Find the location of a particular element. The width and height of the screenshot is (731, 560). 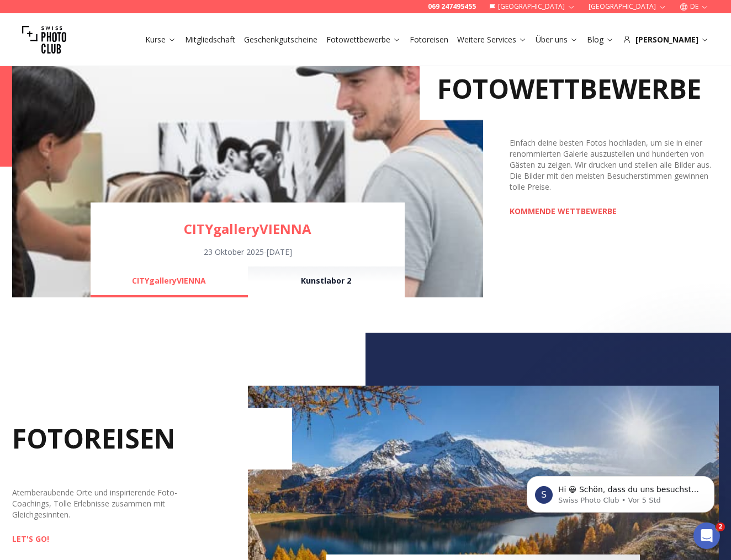

button: Blog is located at coordinates (600, 40).